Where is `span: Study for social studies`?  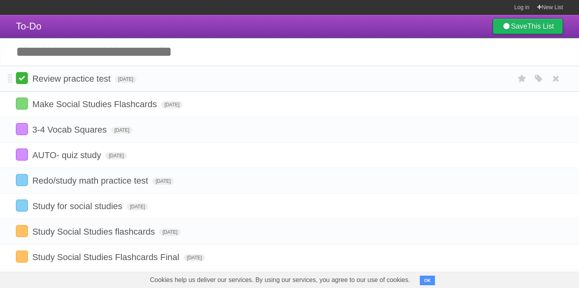 span: Study for social studies is located at coordinates (78, 206).